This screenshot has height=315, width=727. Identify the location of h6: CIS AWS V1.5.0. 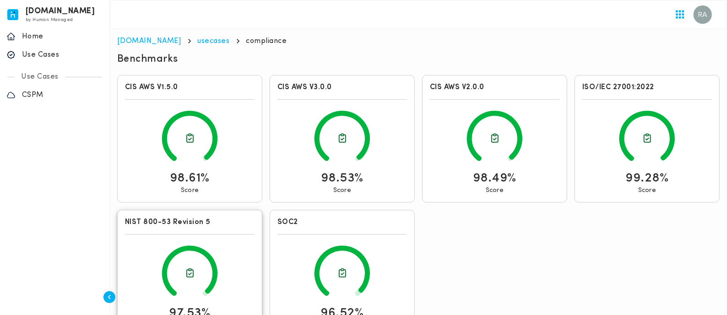
(189, 87).